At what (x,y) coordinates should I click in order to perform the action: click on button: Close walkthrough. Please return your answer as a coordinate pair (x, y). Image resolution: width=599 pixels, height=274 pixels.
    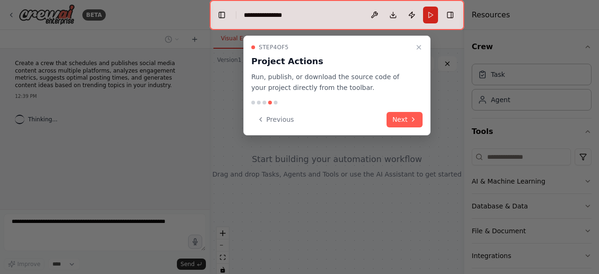
    Looking at the image, I should click on (419, 47).